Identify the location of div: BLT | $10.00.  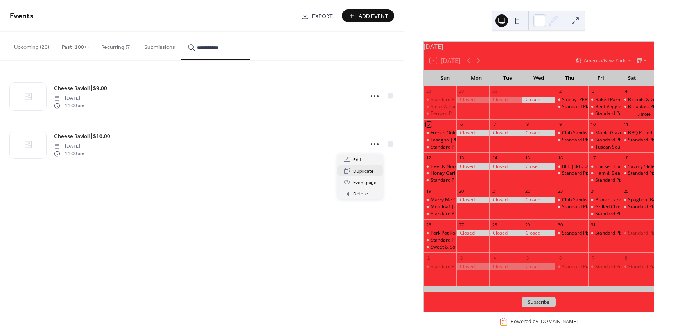
(572, 167).